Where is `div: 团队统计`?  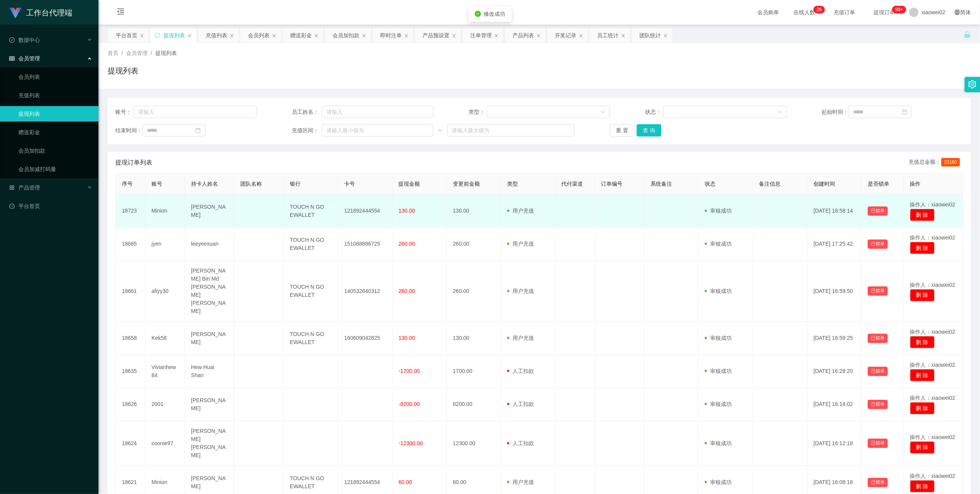 div: 团队统计 is located at coordinates (650, 35).